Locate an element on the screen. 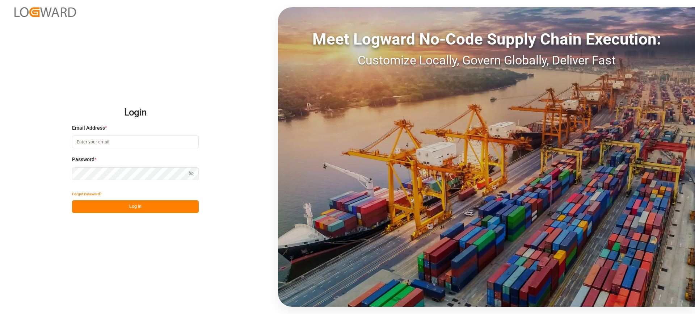 Image resolution: width=695 pixels, height=314 pixels. div: Meet Logward No-Code Supply Chain Execution: is located at coordinates (486, 39).